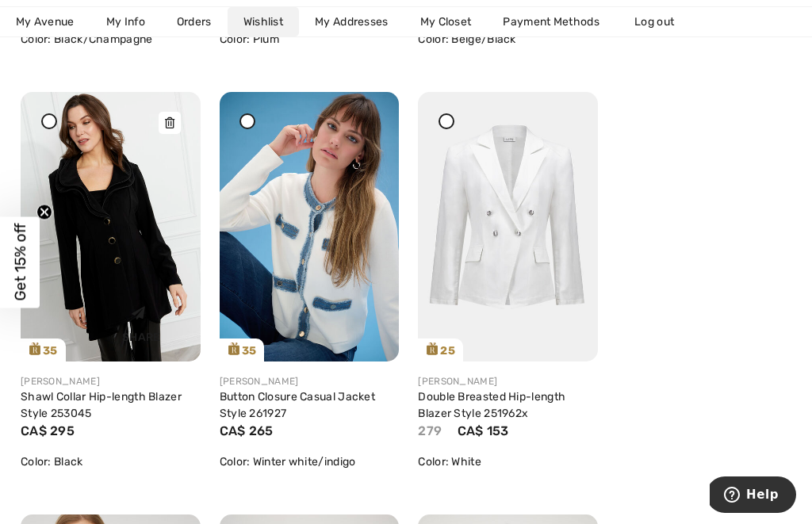 The image size is (812, 524). I want to click on button: Close teaser, so click(45, 212).